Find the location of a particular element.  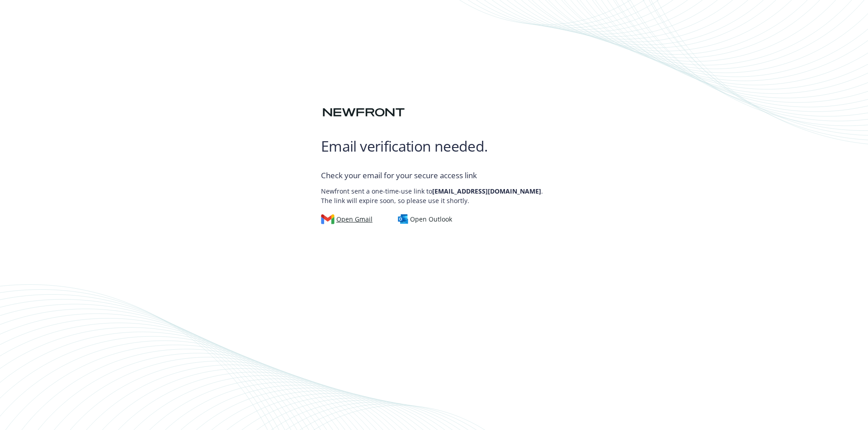

div: Open Gmail is located at coordinates (346, 219).